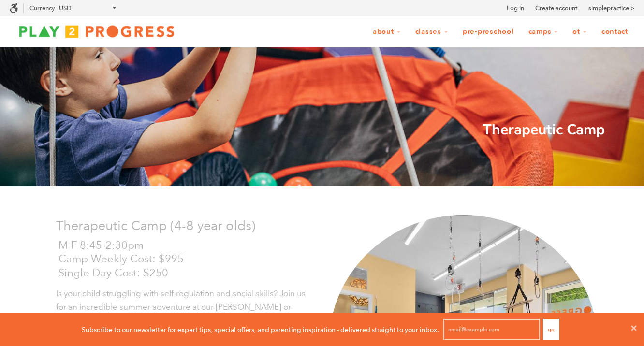  I want to click on strong: Therapeutic Camp, so click(543, 130).